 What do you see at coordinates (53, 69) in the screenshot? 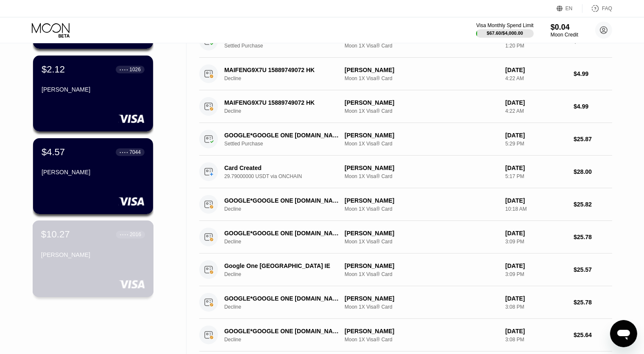
I see `div: $2.12` at bounding box center [53, 69].